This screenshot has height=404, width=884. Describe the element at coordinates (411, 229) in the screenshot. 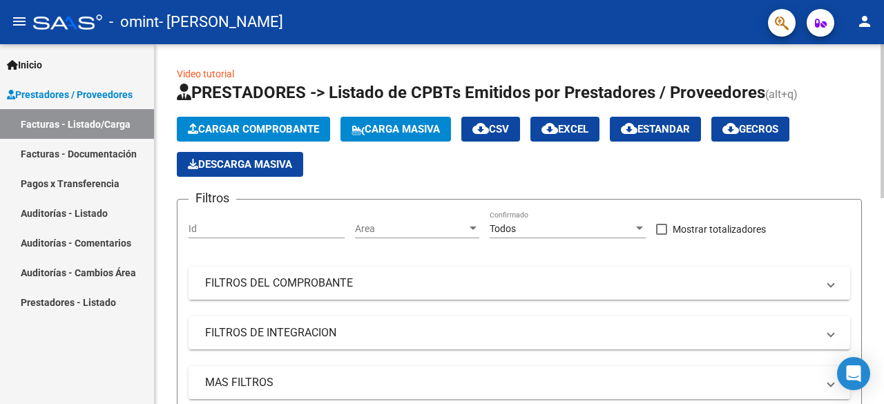

I see `span: Area` at that location.